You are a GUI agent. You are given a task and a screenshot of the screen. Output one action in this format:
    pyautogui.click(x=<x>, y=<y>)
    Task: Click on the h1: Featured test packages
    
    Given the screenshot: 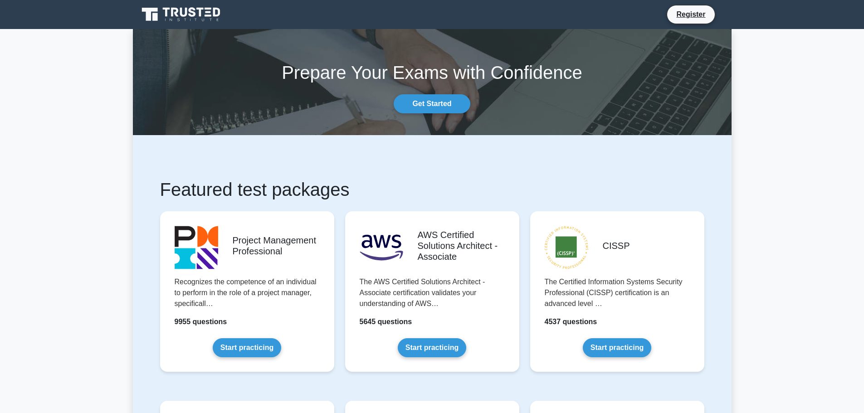 What is the action you would take?
    pyautogui.click(x=432, y=190)
    